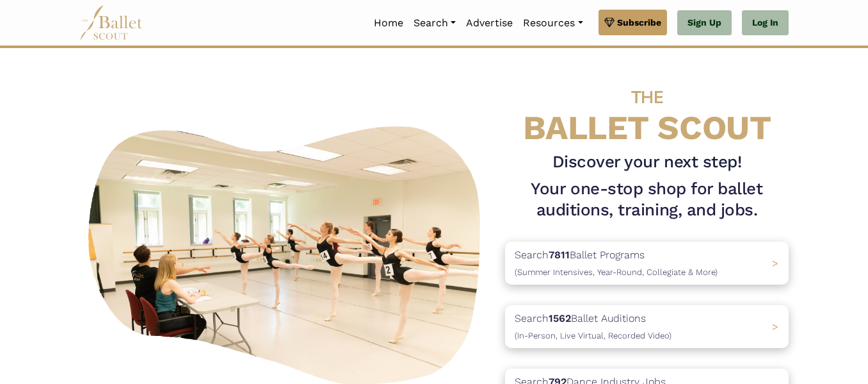  Describe the element at coordinates (647, 200) in the screenshot. I see `h1: Your one-stop shop for ballet auditions, training, and jobs.` at that location.